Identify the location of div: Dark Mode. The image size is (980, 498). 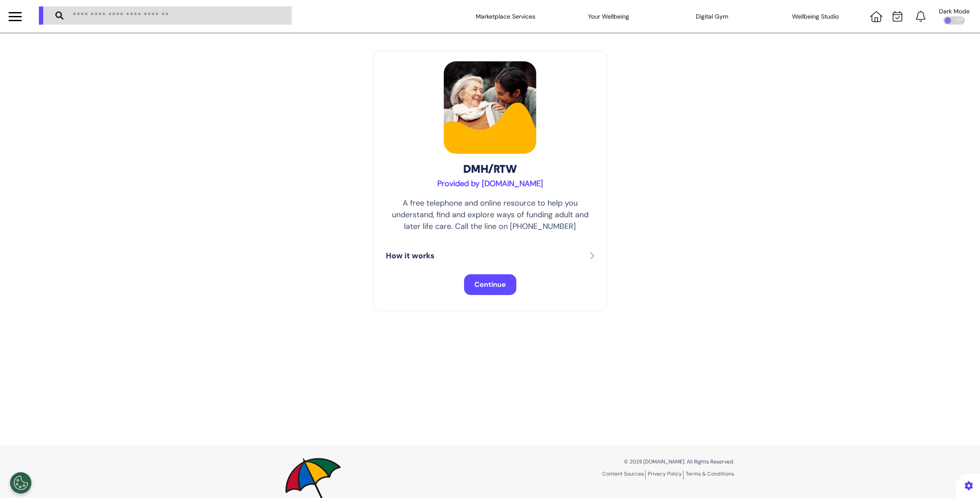
(953, 11).